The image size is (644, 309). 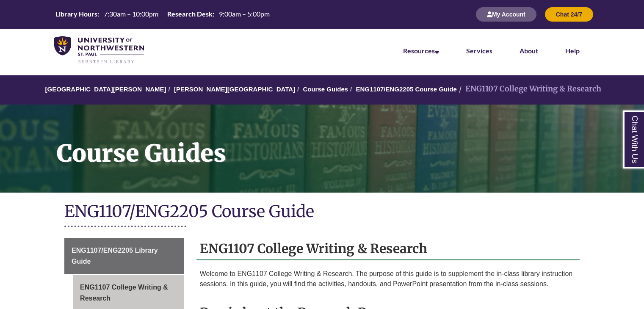 I want to click on li: ENG1107 College Writing & Research, so click(x=529, y=89).